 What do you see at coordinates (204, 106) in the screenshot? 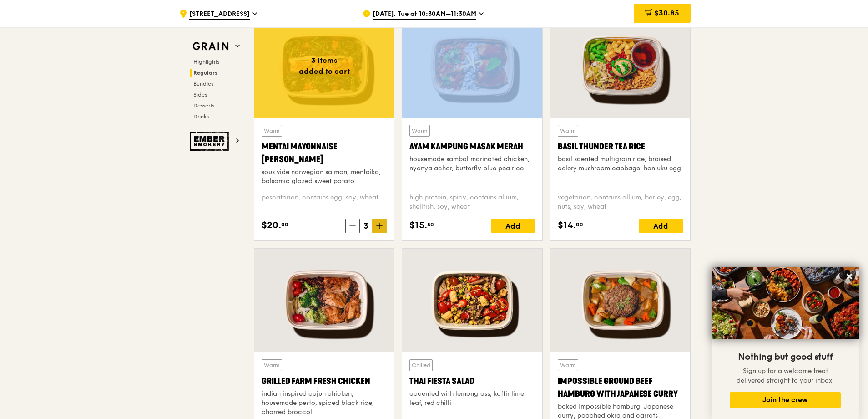
I see `span: Desserts` at bounding box center [204, 106].